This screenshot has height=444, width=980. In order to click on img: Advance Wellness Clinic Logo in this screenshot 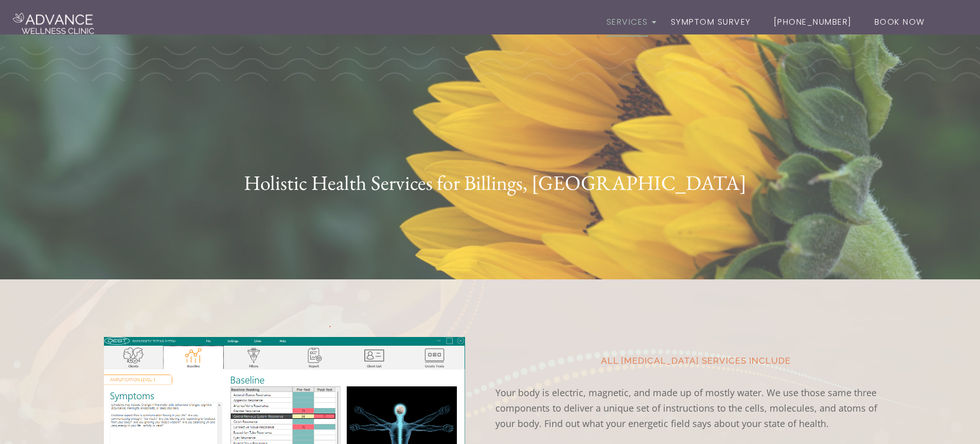, I will do `click(54, 23)`.